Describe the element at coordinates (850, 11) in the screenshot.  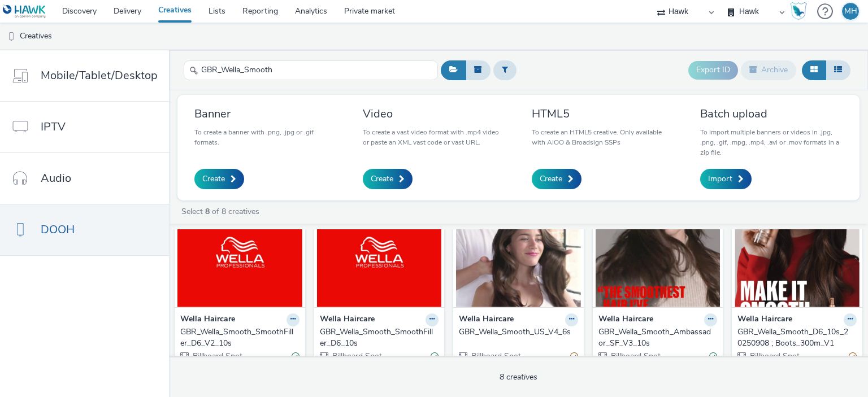
I see `div: MH` at that location.